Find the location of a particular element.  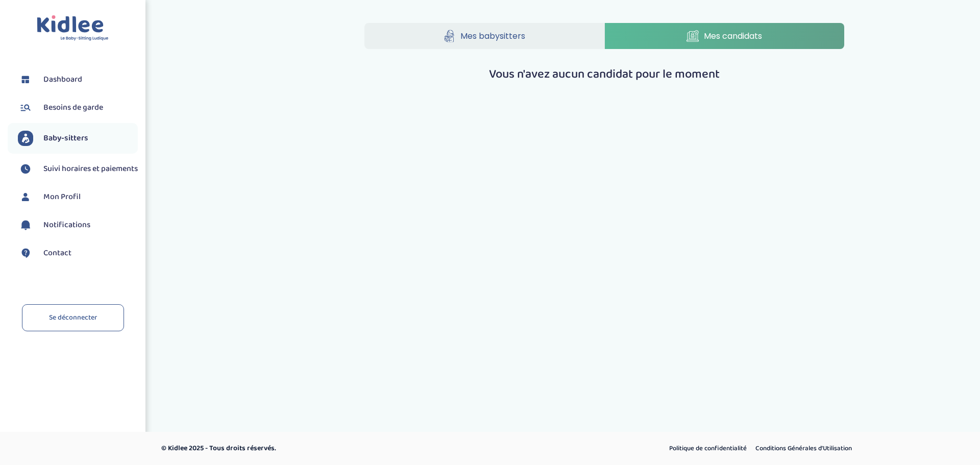

a: Mes candidats is located at coordinates (725, 36).